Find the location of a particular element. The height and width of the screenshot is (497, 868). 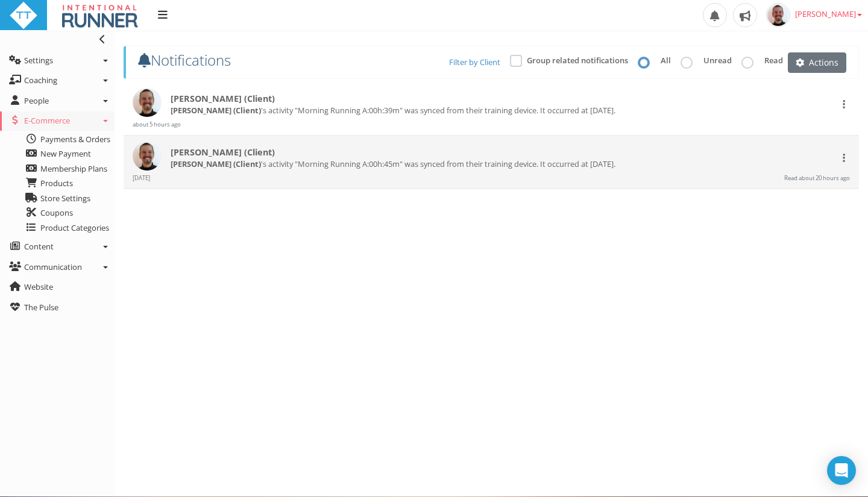

span: E-Commerce is located at coordinates (47, 120).